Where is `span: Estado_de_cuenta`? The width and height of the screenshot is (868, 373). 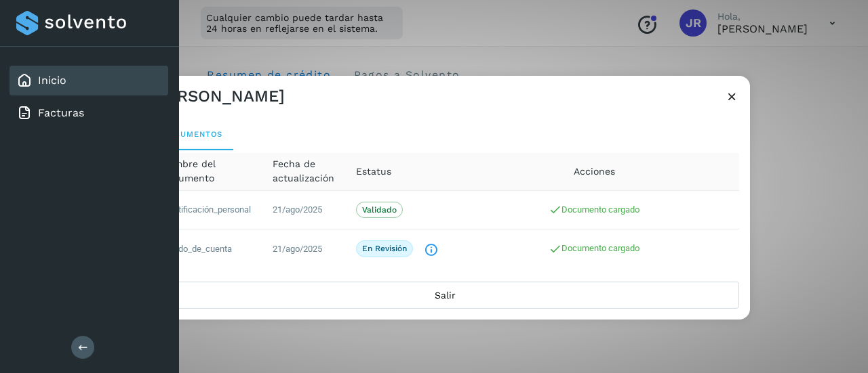
span: Estado_de_cuenta is located at coordinates (197, 248).